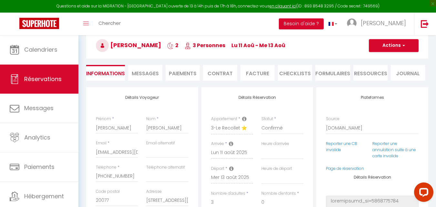 This screenshot has height=207, width=436. Describe the element at coordinates (393, 45) in the screenshot. I see `button: Actions` at that location.